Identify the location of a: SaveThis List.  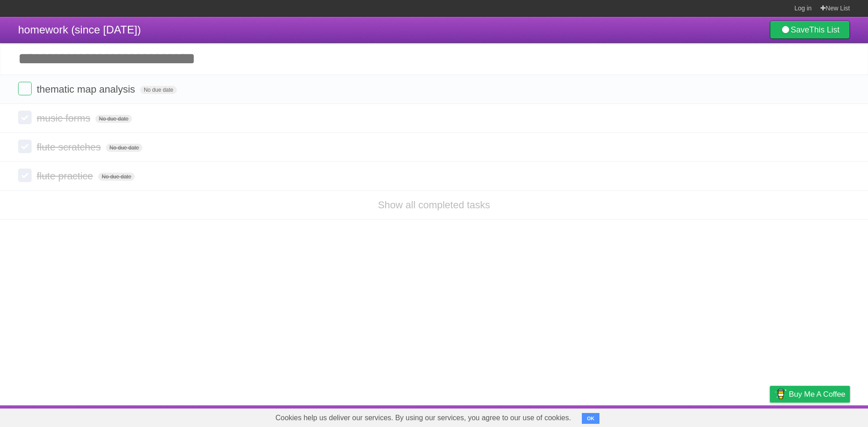
(809, 30).